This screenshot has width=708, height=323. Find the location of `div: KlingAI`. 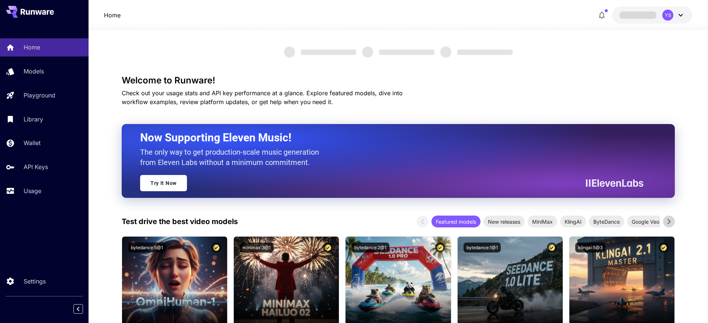

div: KlingAI is located at coordinates (573, 221).